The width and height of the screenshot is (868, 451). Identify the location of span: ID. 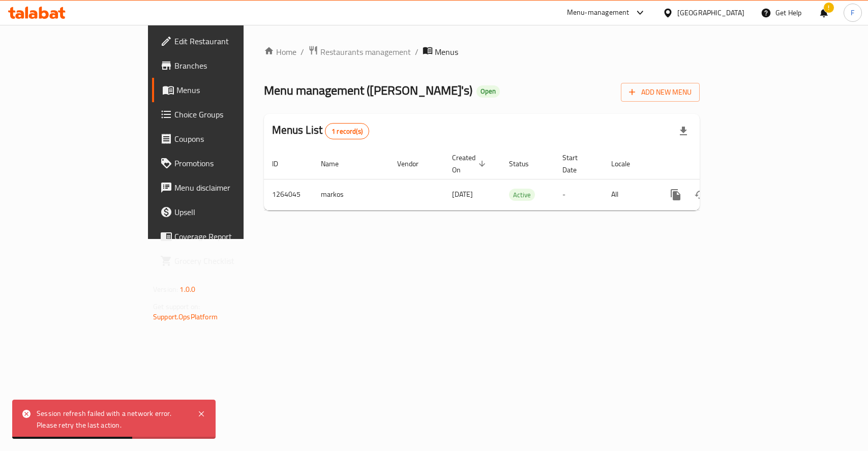
(282, 164).